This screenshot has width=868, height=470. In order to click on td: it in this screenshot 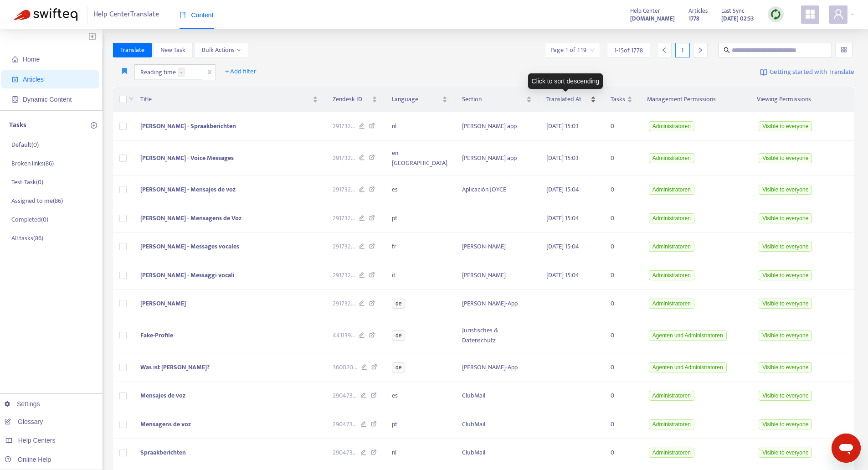, I will do `click(419, 276)`.